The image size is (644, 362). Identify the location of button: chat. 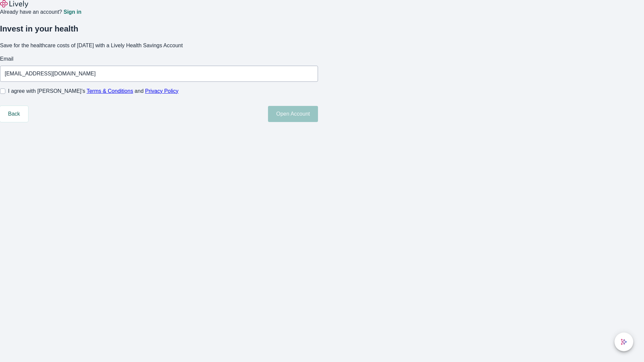
(624, 342).